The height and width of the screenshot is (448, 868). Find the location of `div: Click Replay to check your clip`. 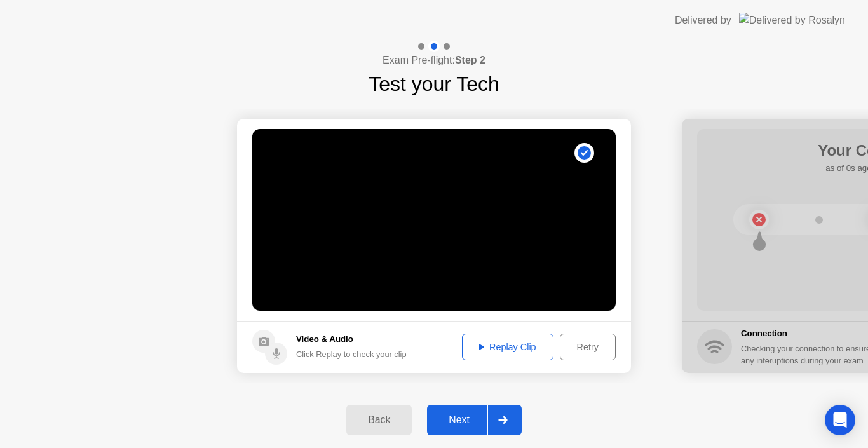

div: Click Replay to check your clip is located at coordinates (351, 354).